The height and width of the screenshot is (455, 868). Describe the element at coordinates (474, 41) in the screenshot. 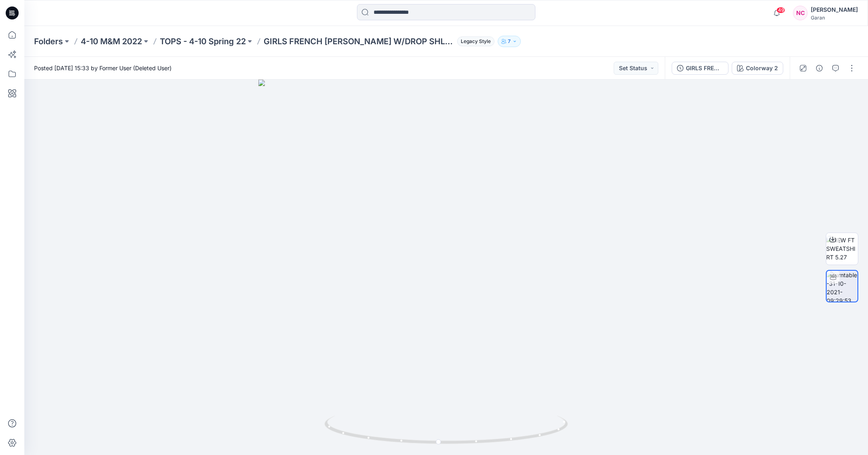

I see `button: Legacy Style` at that location.